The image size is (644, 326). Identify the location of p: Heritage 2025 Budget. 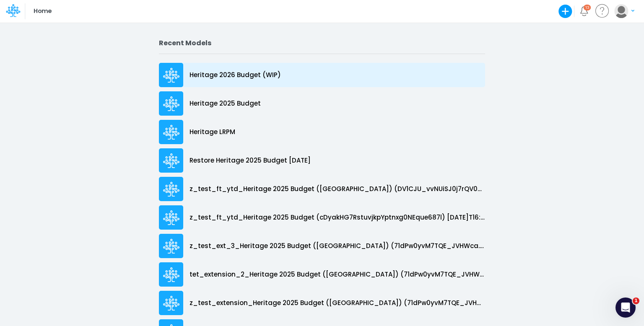
(225, 104).